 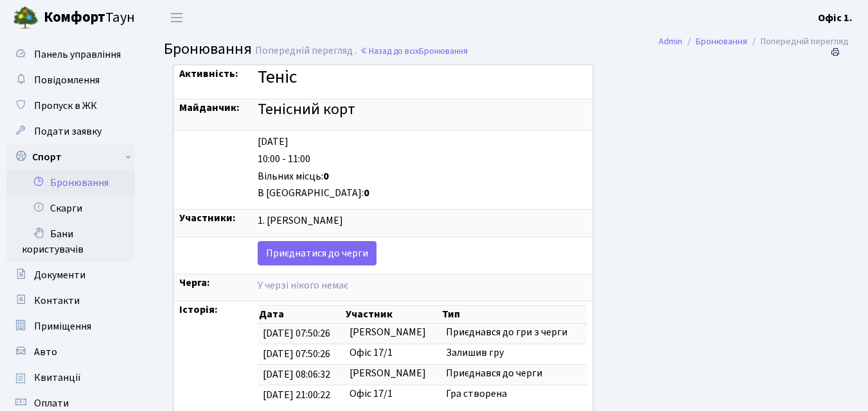 I want to click on span: Пропуск в ЖК, so click(x=65, y=106).